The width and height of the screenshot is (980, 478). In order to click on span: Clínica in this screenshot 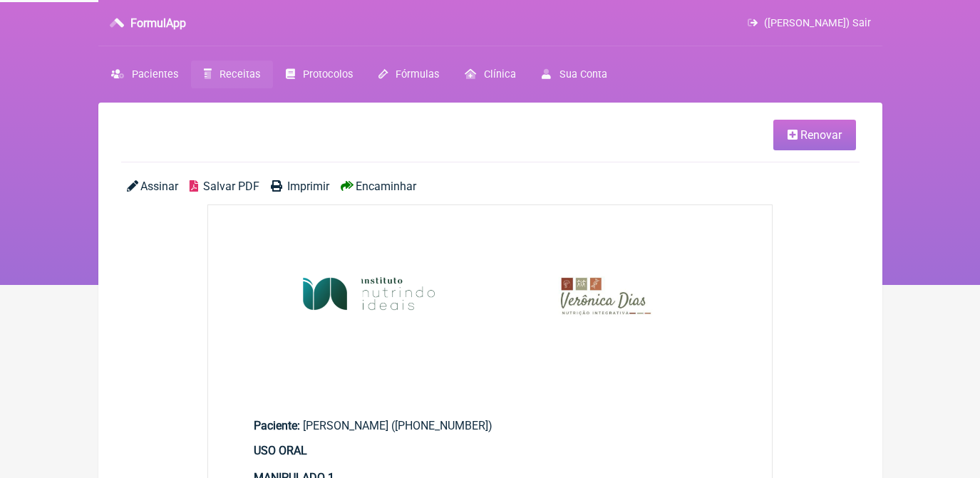, I will do `click(500, 74)`.